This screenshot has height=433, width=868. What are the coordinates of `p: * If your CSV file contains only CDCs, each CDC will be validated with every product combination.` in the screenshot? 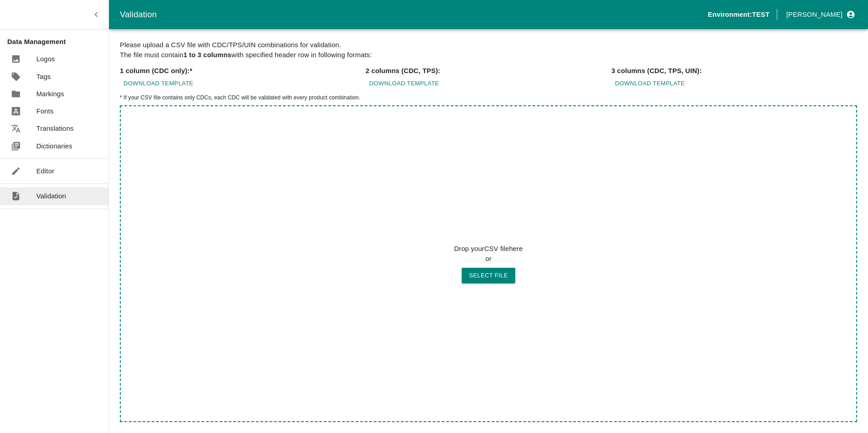 It's located at (488, 97).